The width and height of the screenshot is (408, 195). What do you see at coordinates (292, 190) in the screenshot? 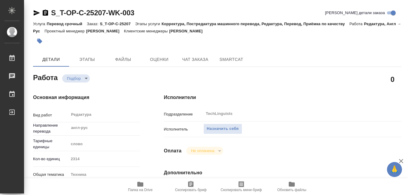
I see `span: Обновить файлы` at bounding box center [292, 190].